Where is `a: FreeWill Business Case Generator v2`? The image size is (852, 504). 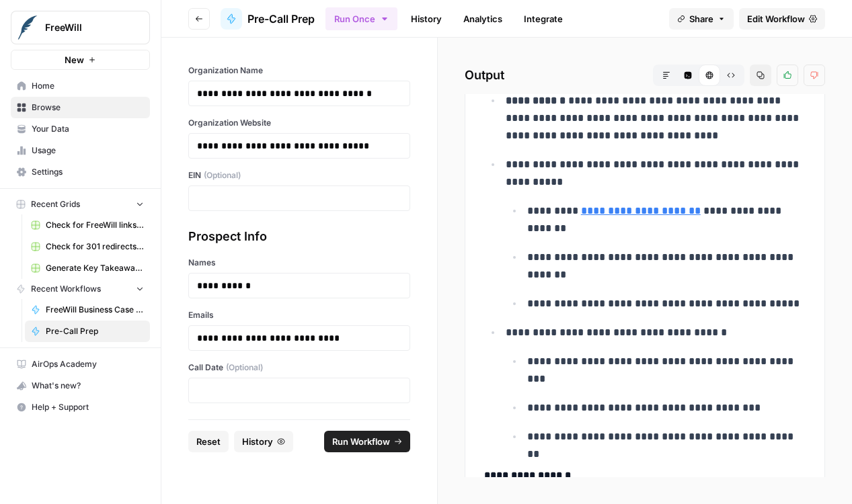 a: FreeWill Business Case Generator v2 is located at coordinates (88, 310).